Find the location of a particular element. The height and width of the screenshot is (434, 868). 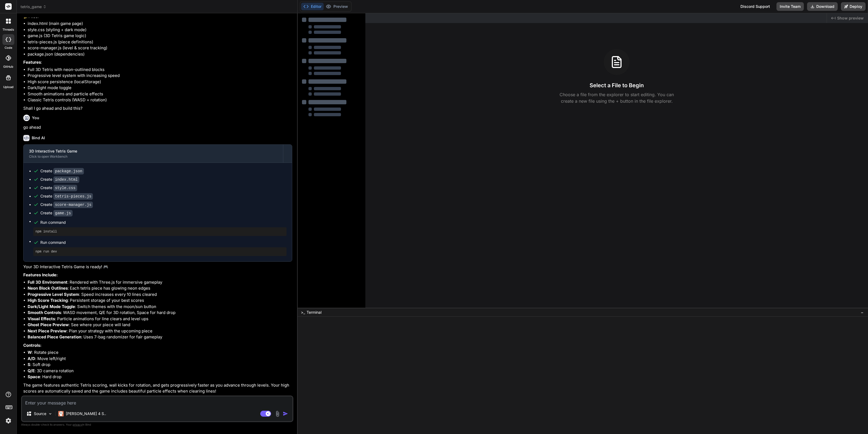

li: Classic Tetris controls (WASD + rotation) is located at coordinates (160, 100).